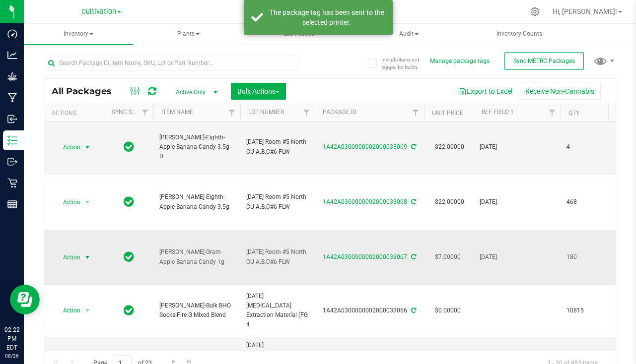 The image size is (636, 364). Describe the element at coordinates (13, 119) in the screenshot. I see `inline-svg: Inbound` at that location.